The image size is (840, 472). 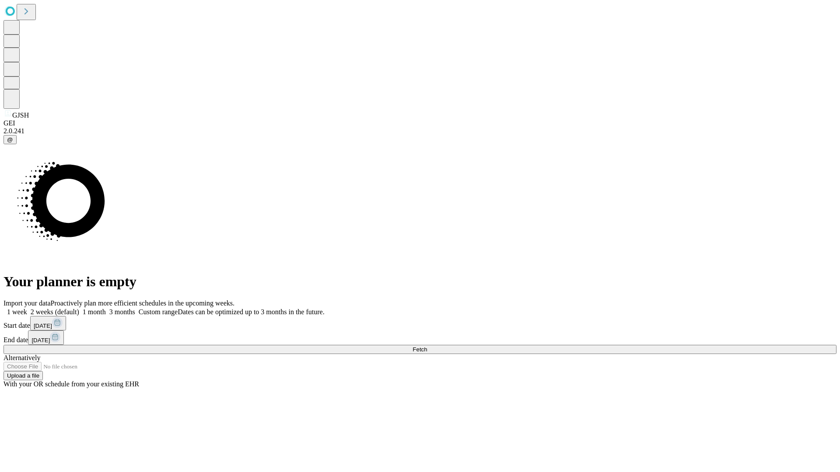 I want to click on span: Proactively plan more efficient schedules in the upcoming weeks., so click(x=143, y=303).